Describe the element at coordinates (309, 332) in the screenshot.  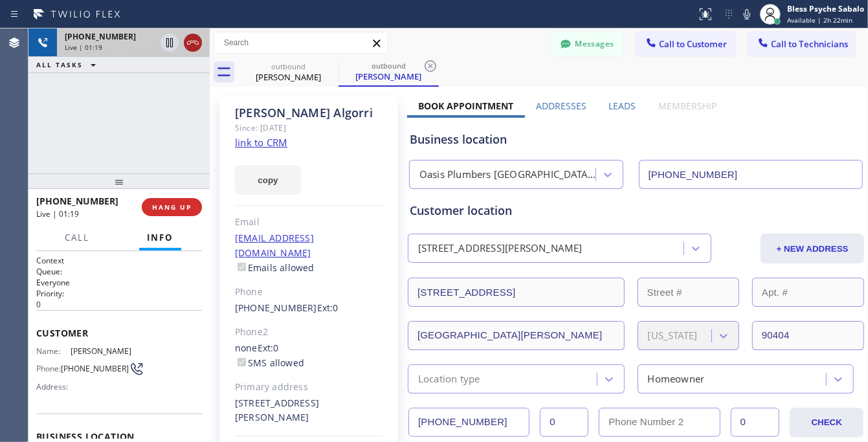
I see `div: Phone2` at that location.